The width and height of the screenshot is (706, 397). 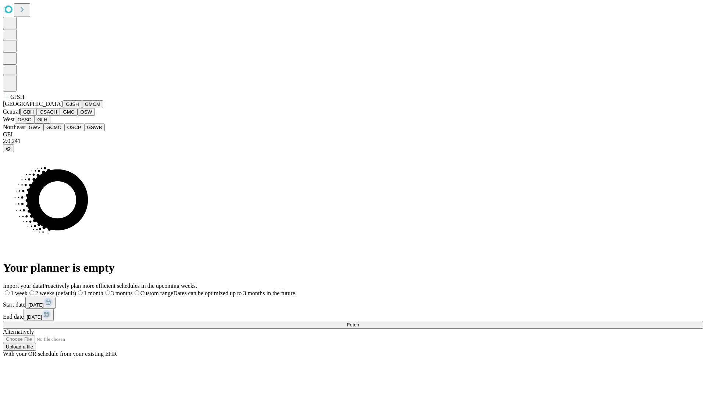 I want to click on button: GCMC, so click(x=54, y=127).